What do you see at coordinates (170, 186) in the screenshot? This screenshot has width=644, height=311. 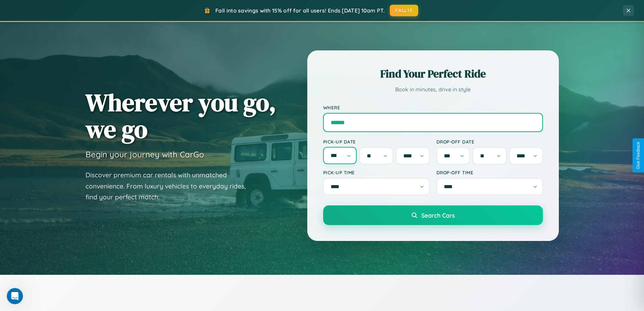 I see `p: Discover premium car rentals with unmatched convenience. From luxury vehicles to everyday rides, ...` at bounding box center [170, 186].